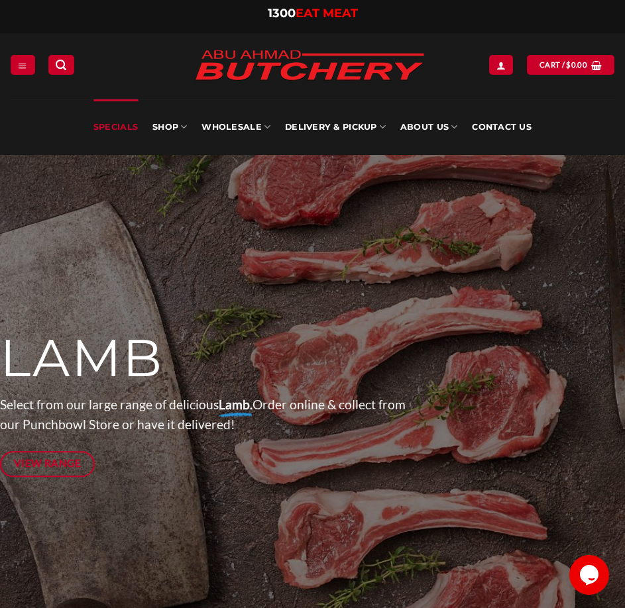 This screenshot has height=608, width=625. I want to click on span: 1300, so click(282, 13).